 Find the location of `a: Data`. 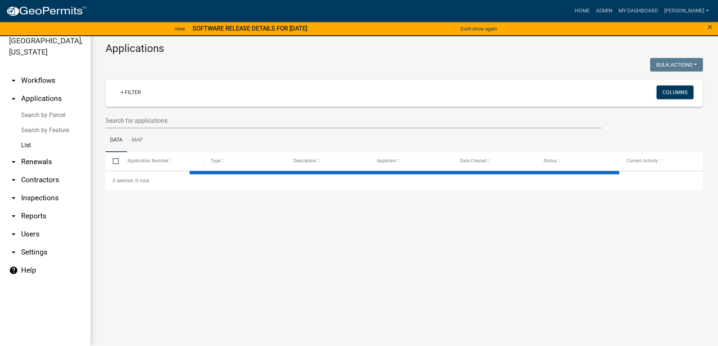

a: Data is located at coordinates (116, 140).